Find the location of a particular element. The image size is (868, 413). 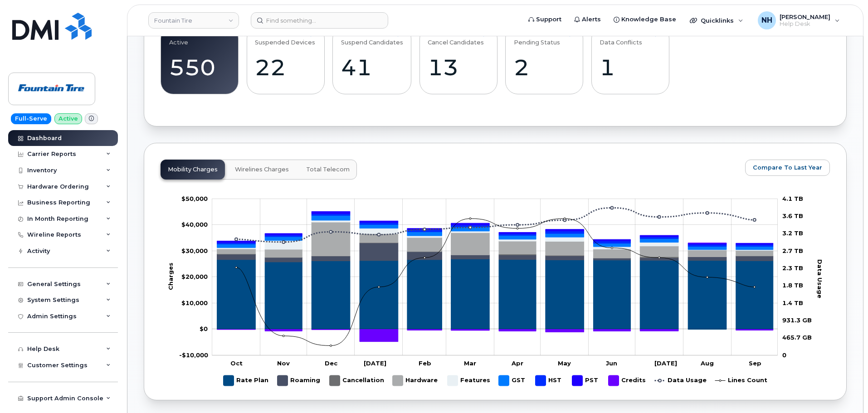

tspan: Dec is located at coordinates (331, 363).